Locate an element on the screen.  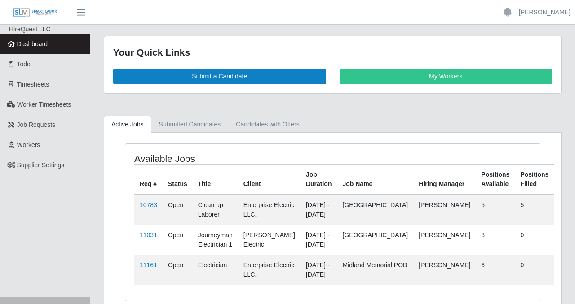
td: 3 is located at coordinates (495, 240).